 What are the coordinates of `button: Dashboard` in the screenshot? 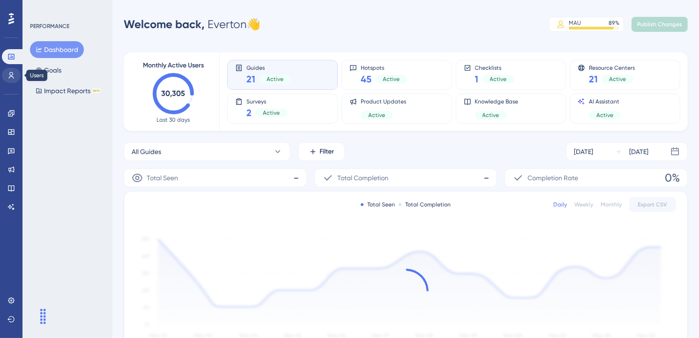 It's located at (57, 50).